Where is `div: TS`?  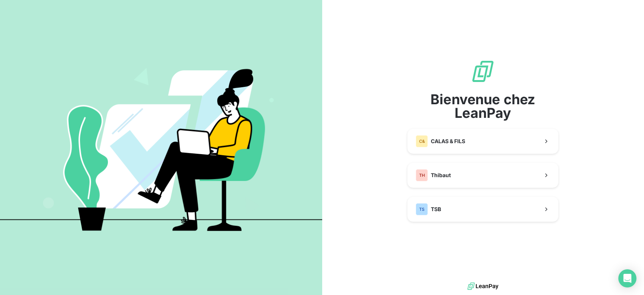 div: TS is located at coordinates (422, 209).